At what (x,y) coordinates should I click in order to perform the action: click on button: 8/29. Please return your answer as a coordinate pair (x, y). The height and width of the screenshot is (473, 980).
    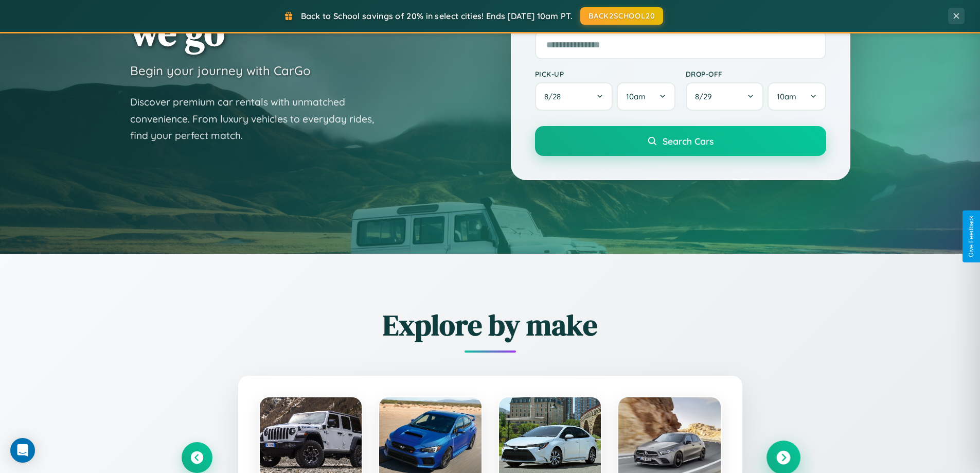
    Looking at the image, I should click on (725, 96).